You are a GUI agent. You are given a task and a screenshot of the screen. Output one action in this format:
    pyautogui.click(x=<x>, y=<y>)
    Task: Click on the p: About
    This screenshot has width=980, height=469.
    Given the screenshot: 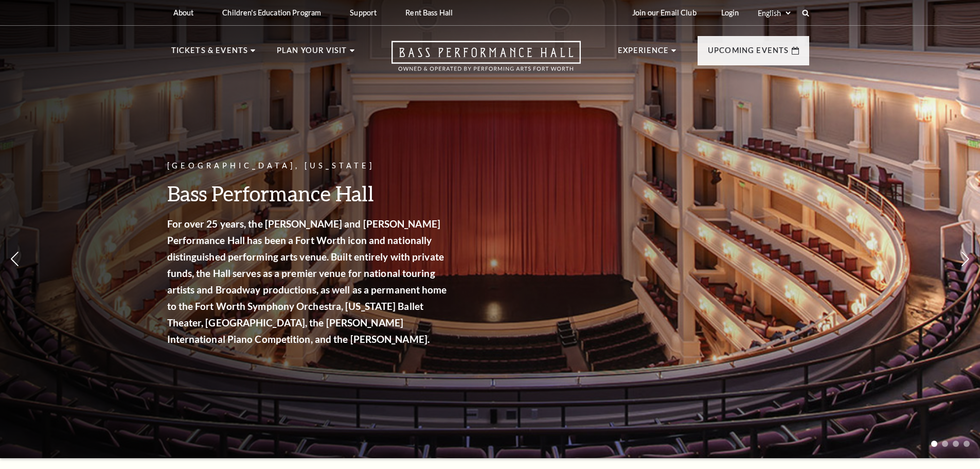 What is the action you would take?
    pyautogui.click(x=183, y=12)
    